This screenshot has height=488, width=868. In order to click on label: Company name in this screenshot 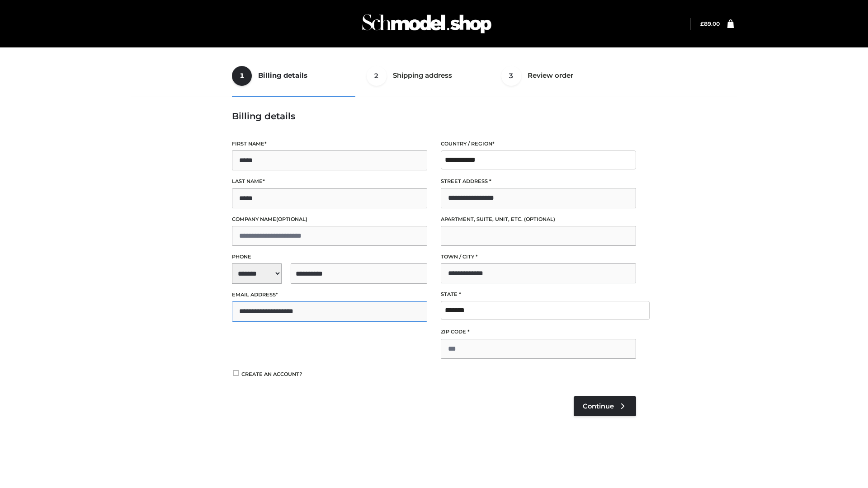, I will do `click(330, 219)`.